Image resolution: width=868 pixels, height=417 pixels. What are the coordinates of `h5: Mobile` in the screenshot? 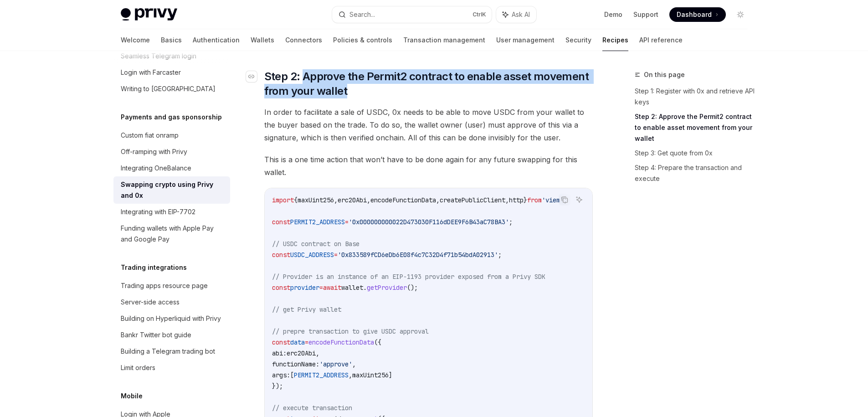 It's located at (132, 396).